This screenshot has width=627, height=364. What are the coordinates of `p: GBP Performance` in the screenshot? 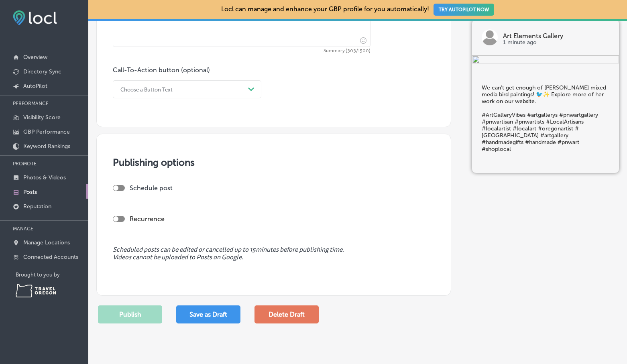 It's located at (47, 132).